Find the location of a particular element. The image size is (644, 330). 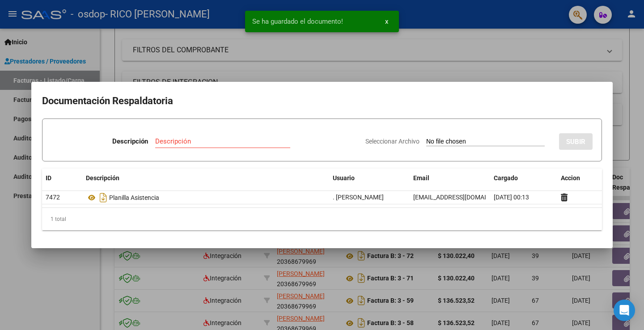

button: SUBIR is located at coordinates (575, 141).